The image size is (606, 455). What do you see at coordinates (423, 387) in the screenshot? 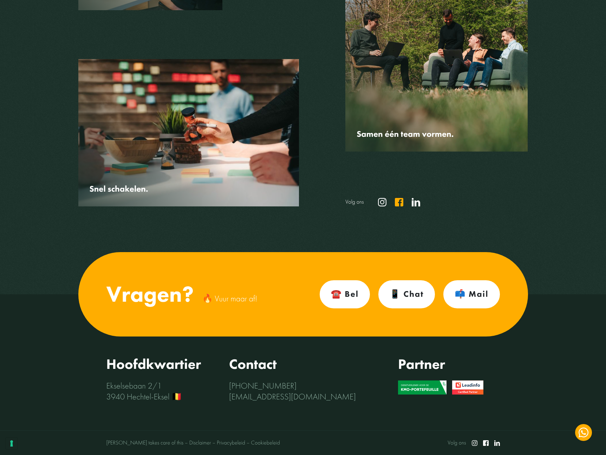
I see `img: KMO Portefeuille` at bounding box center [423, 387].